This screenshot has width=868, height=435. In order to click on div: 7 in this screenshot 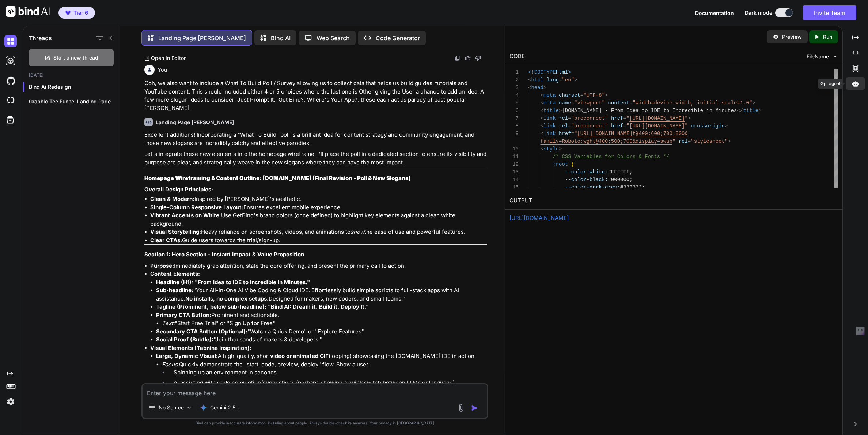, I will do `click(513, 119)`.